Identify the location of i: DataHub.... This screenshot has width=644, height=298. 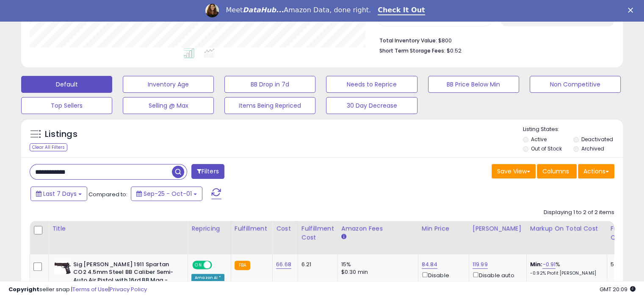
(263, 10).